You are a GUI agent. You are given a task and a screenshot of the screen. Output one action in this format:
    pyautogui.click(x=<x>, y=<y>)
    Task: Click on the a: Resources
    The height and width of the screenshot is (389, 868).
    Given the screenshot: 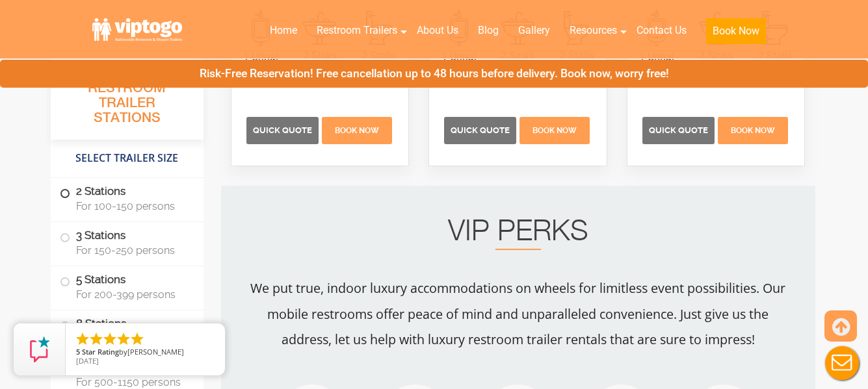 What is the action you would take?
    pyautogui.click(x=593, y=30)
    